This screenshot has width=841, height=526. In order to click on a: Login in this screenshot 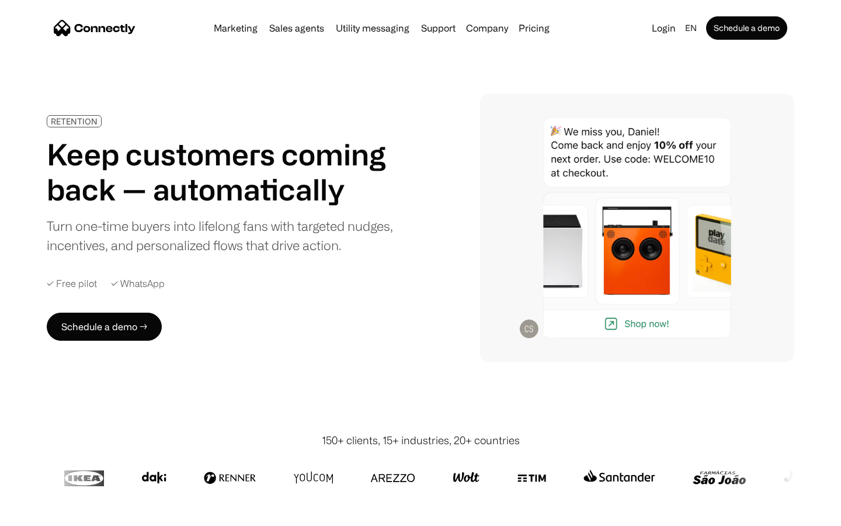, I will do `click(664, 28)`.